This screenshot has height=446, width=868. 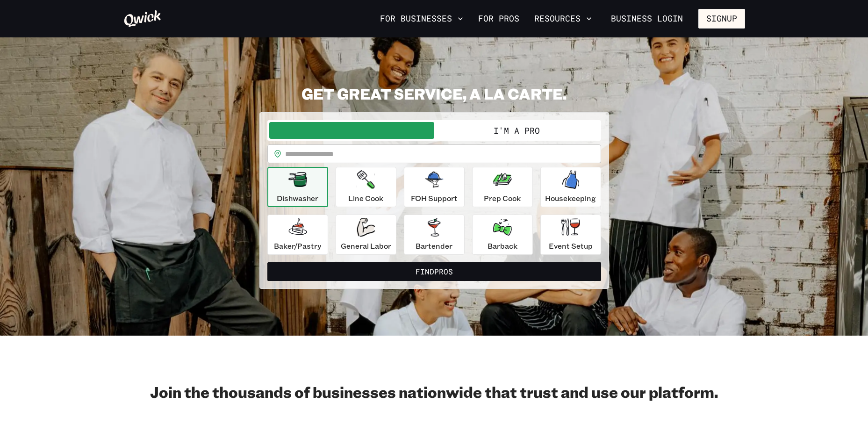 I want to click on button: Barback, so click(x=502, y=235).